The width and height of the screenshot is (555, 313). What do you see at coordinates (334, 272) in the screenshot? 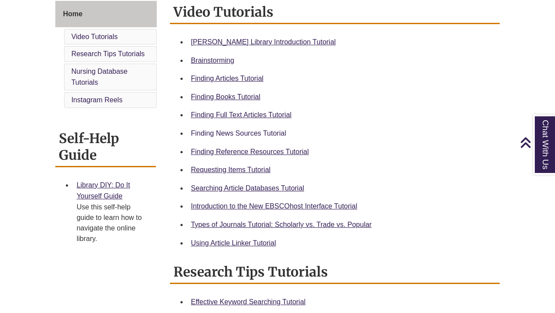
I see `h2: Research Tips Tutorials` at bounding box center [334, 272].